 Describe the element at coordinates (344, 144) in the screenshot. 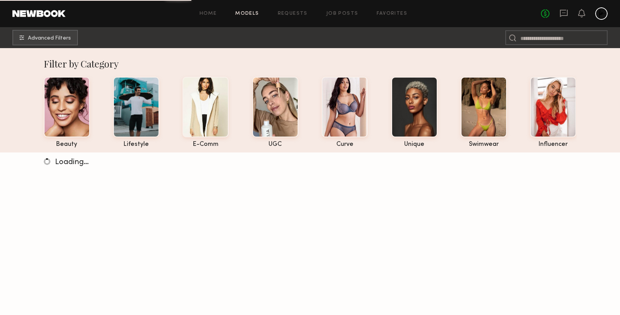

I see `div: curve` at that location.